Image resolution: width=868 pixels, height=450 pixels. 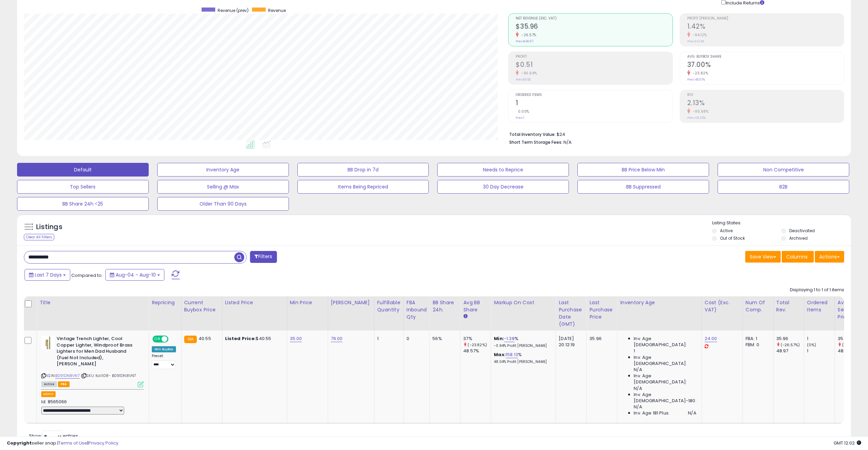 I want to click on button: Save View, so click(x=763, y=256).